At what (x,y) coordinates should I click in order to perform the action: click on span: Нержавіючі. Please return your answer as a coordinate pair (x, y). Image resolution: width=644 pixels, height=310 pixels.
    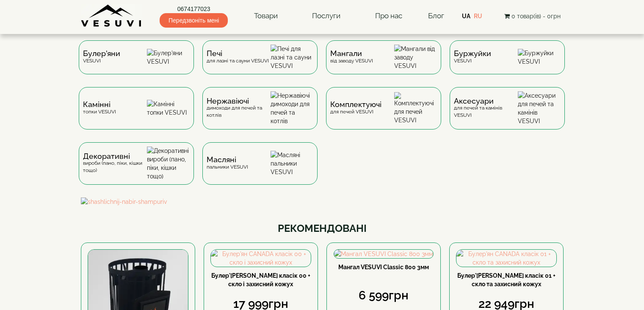
    Looking at the image, I should click on (238, 101).